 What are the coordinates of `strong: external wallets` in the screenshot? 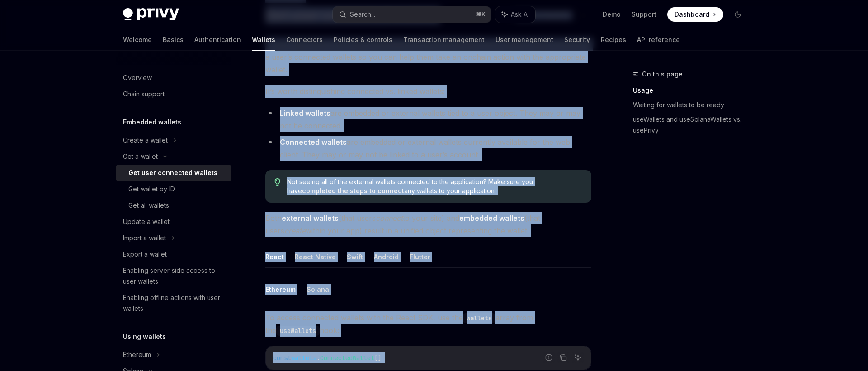 It's located at (310, 218).